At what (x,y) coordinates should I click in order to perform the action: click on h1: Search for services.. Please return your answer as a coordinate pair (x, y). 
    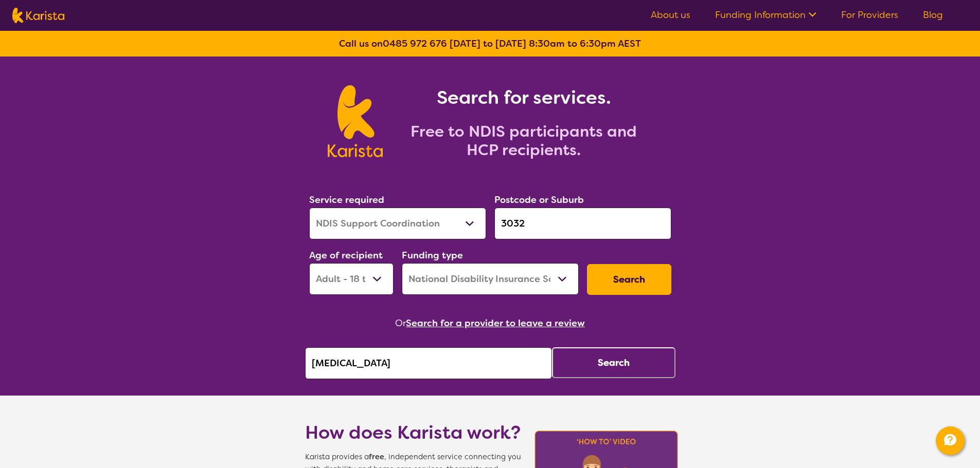
    Looking at the image, I should click on (523, 98).